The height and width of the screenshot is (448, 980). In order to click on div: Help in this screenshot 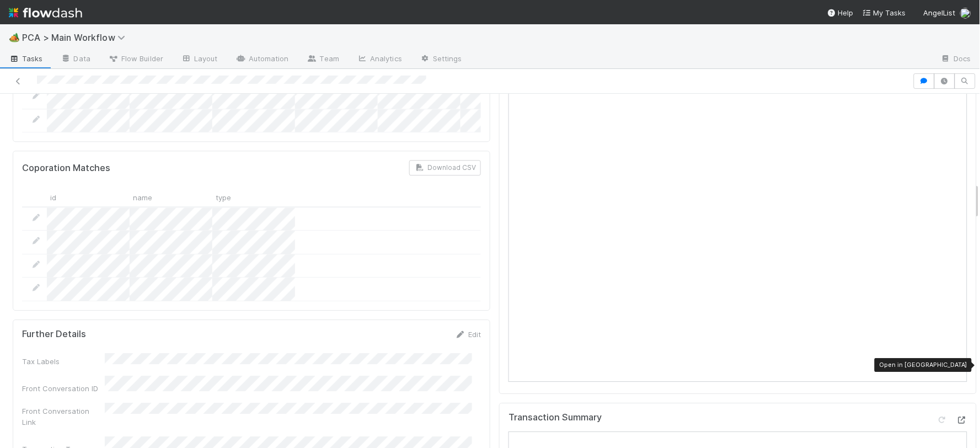, I will do `click(840, 13)`.